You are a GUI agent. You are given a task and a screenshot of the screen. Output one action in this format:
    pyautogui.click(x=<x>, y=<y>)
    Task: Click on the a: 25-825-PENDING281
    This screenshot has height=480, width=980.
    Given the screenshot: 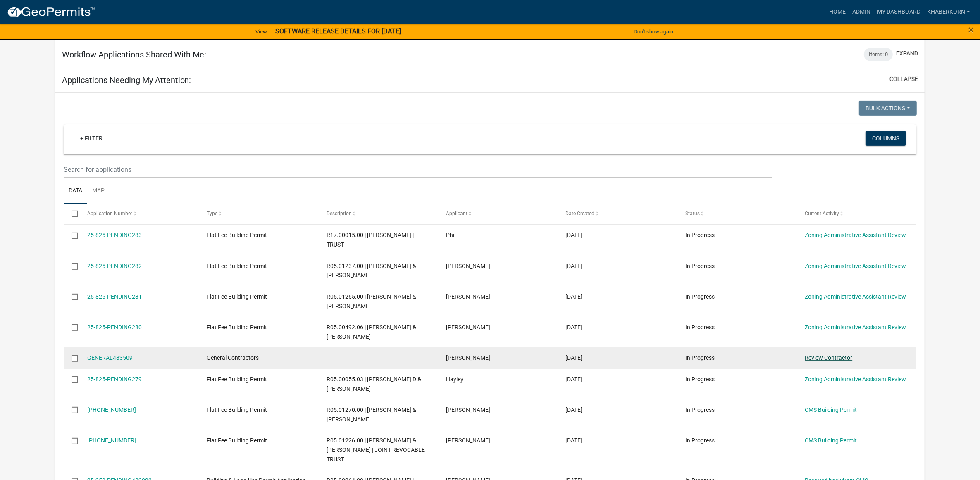 What is the action you would take?
    pyautogui.click(x=115, y=297)
    